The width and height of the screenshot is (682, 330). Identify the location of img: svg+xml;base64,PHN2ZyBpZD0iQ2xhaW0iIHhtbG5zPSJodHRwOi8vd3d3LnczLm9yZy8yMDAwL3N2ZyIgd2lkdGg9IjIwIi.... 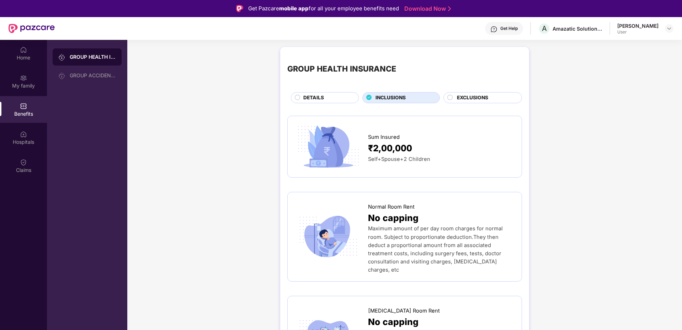
(23, 162).